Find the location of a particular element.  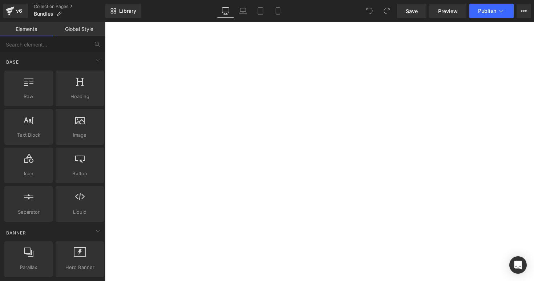

a: Global Style is located at coordinates (79, 29).